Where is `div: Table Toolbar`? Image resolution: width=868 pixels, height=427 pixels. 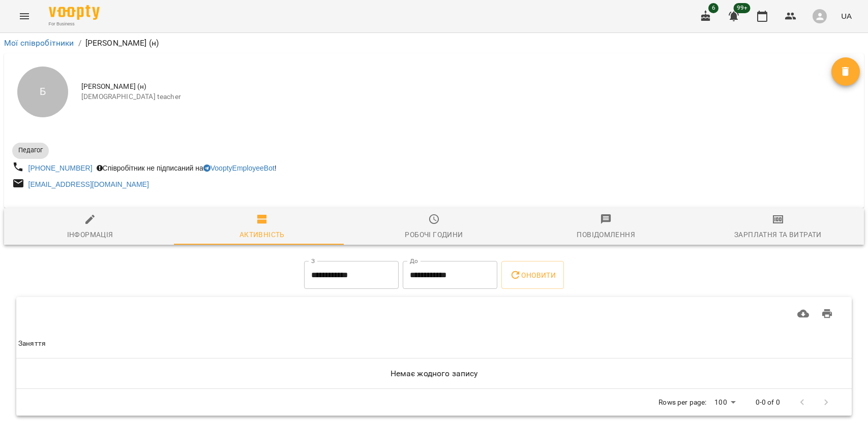 div: Table Toolbar is located at coordinates (434, 314).